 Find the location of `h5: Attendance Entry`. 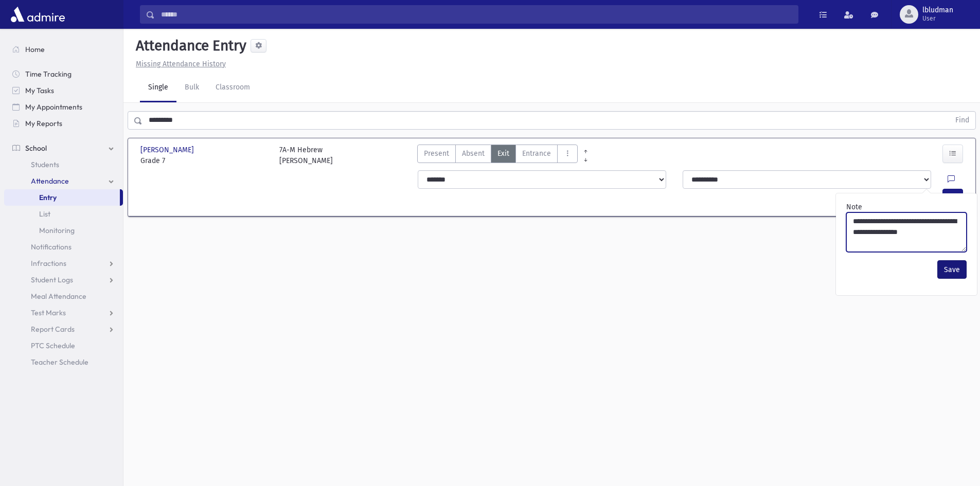

h5: Attendance Entry is located at coordinates (189, 46).